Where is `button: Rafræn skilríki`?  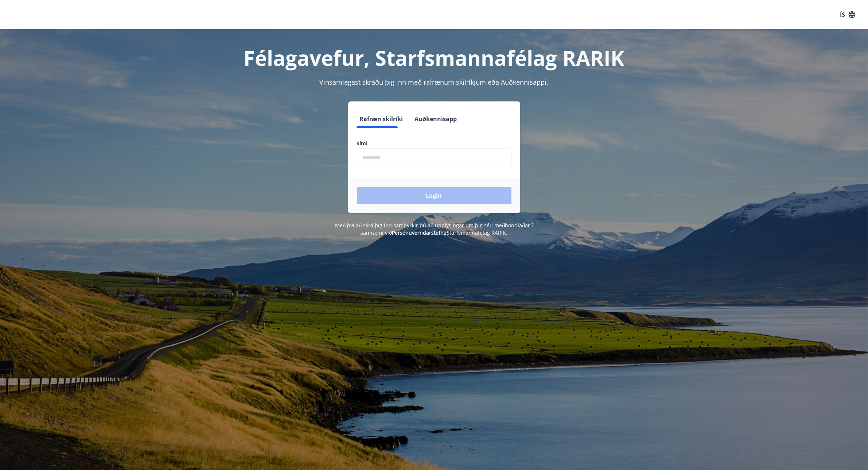
button: Rafræn skilríki is located at coordinates (382, 119).